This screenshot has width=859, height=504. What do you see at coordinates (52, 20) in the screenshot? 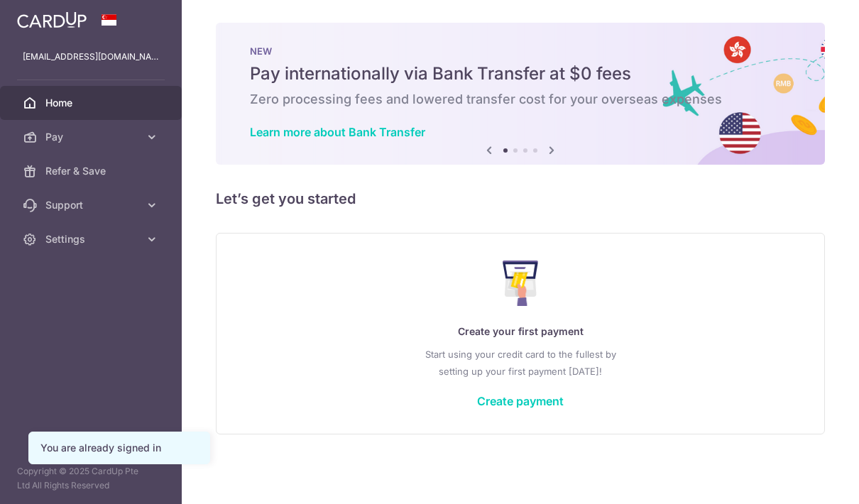
I see `img: CardUp` at bounding box center [52, 20].